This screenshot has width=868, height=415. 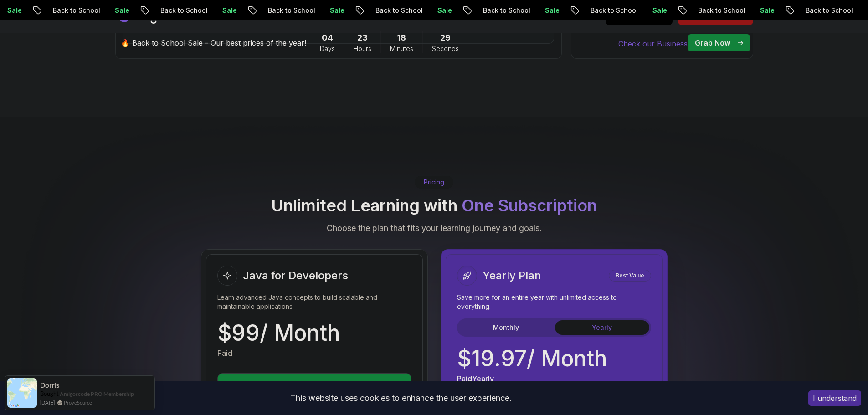 I want to click on p: Save more for an entire year with unlimited access to everything., so click(x=554, y=302).